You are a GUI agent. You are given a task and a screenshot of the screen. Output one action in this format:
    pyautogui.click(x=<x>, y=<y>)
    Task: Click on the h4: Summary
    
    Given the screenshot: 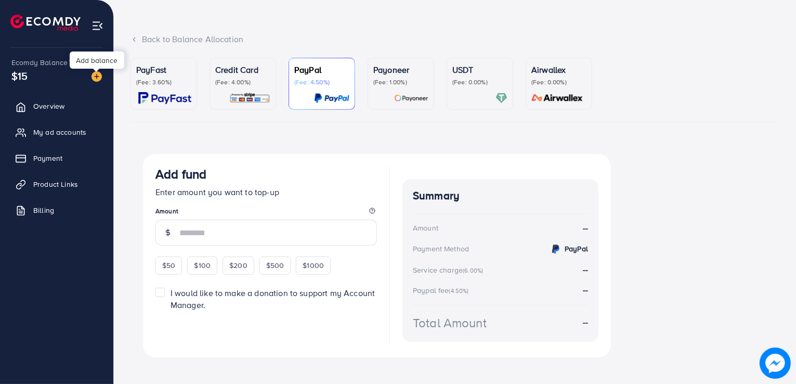 What is the action you would take?
    pyautogui.click(x=500, y=195)
    